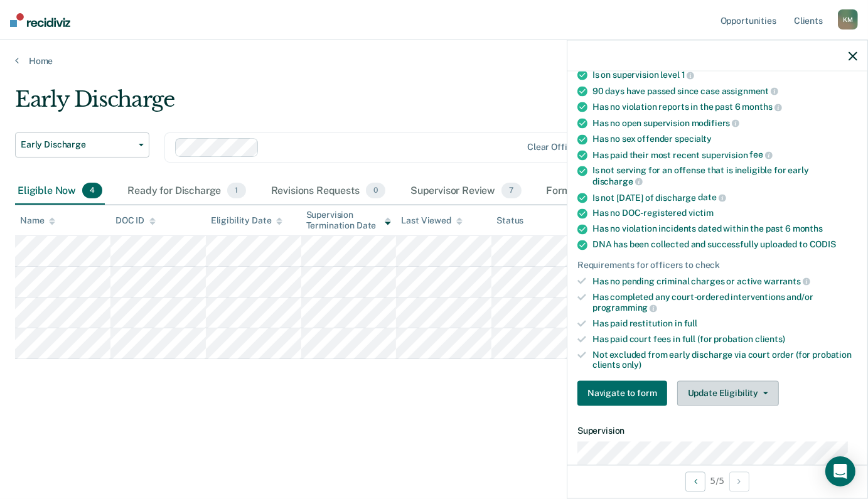 Image resolution: width=868 pixels, height=499 pixels. What do you see at coordinates (725, 76) in the screenshot?
I see `div: Is on supervision level` at bounding box center [725, 76].